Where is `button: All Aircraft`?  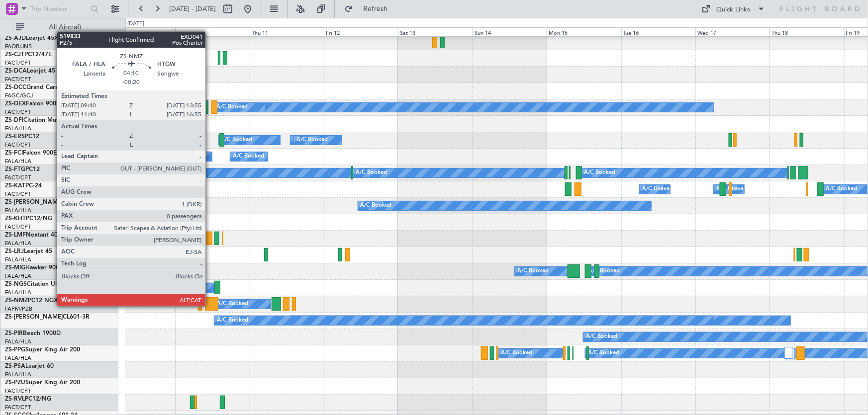 button: All Aircraft is located at coordinates (59, 27).